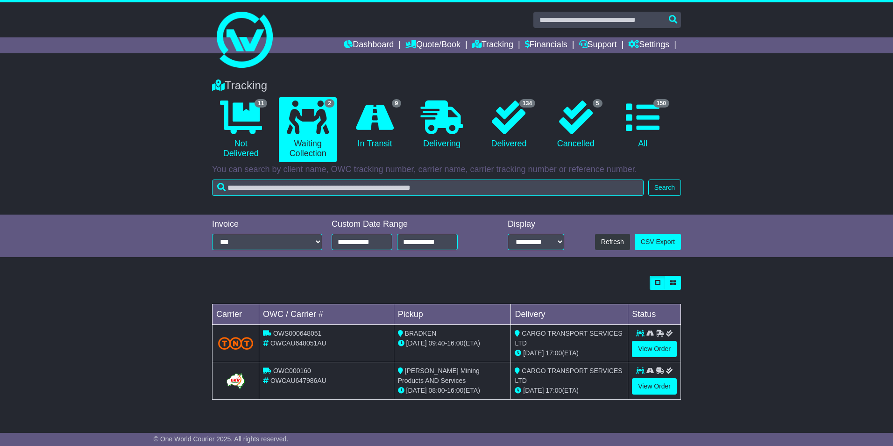  I want to click on span: 5, so click(597, 103).